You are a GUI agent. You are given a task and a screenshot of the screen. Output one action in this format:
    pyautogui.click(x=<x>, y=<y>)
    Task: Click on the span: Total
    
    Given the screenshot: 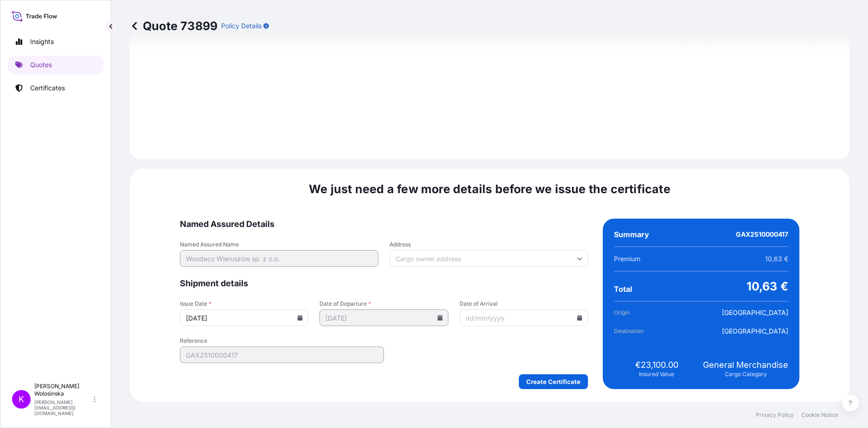 What is the action you would take?
    pyautogui.click(x=623, y=289)
    